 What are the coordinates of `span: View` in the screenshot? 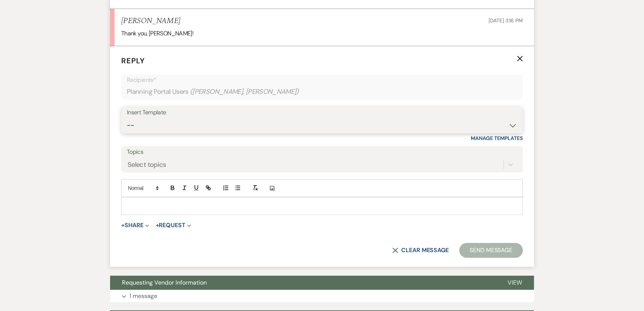 It's located at (515, 282).